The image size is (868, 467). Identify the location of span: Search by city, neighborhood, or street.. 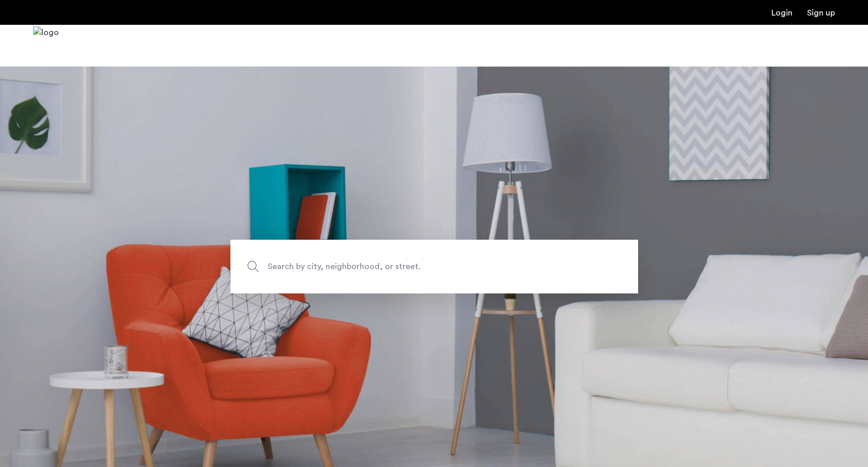
(410, 267).